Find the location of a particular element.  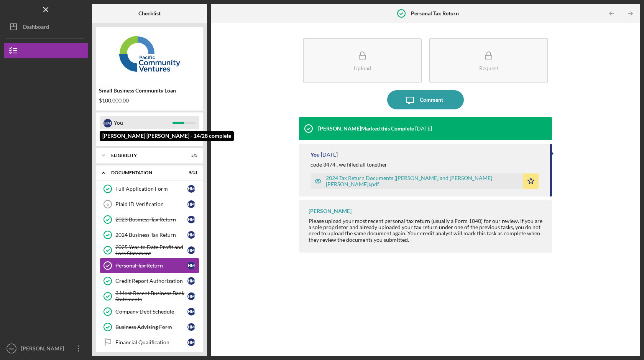

div: $100,000.00 is located at coordinates (150, 101).